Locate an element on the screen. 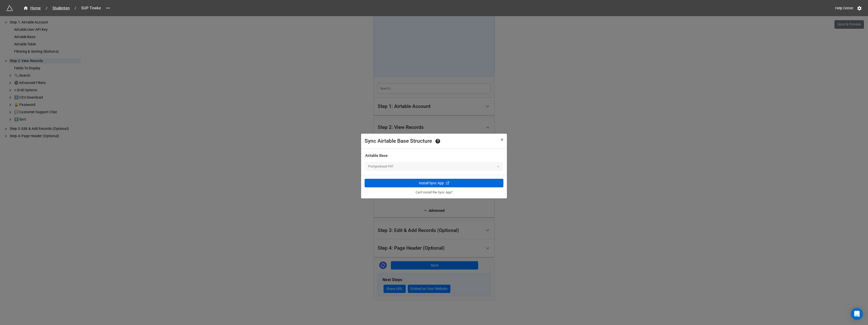 This screenshot has width=868, height=325. a: Help Center is located at coordinates (845, 8).